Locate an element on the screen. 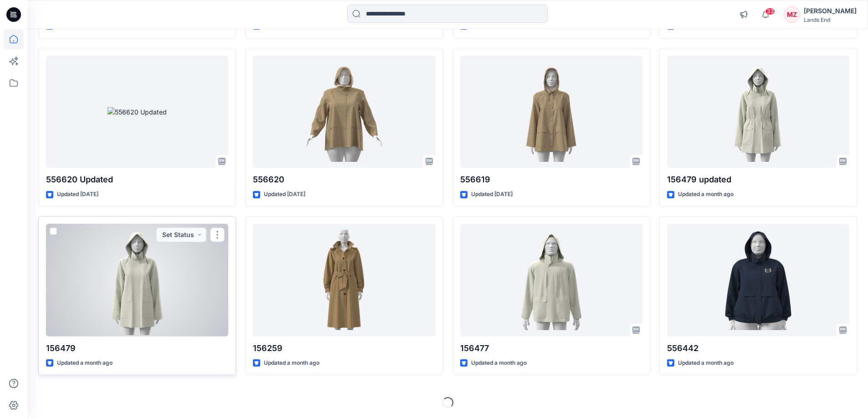 The image size is (868, 419). a: 156479 is located at coordinates (137, 280).